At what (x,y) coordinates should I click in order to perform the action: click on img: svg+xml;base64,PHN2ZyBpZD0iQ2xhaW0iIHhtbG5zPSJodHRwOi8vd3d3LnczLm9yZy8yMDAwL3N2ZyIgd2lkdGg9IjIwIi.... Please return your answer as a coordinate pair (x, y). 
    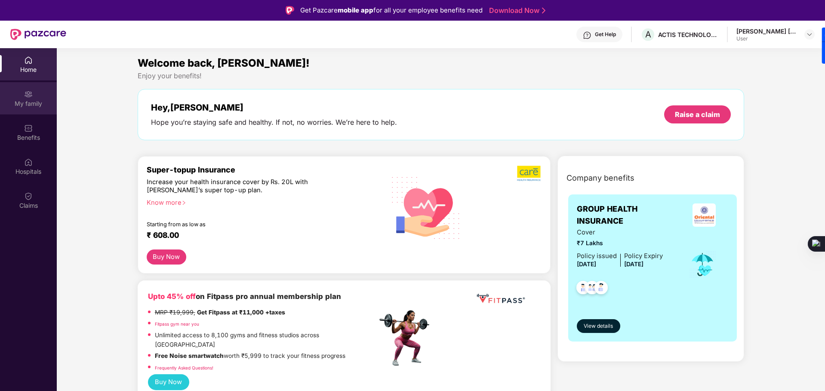
    Looking at the image, I should click on (28, 196).